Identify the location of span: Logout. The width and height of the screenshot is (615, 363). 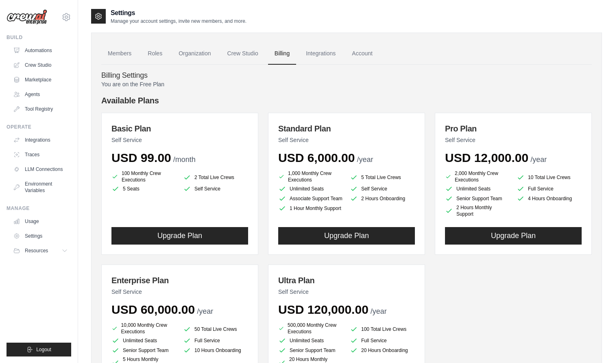
(44, 350).